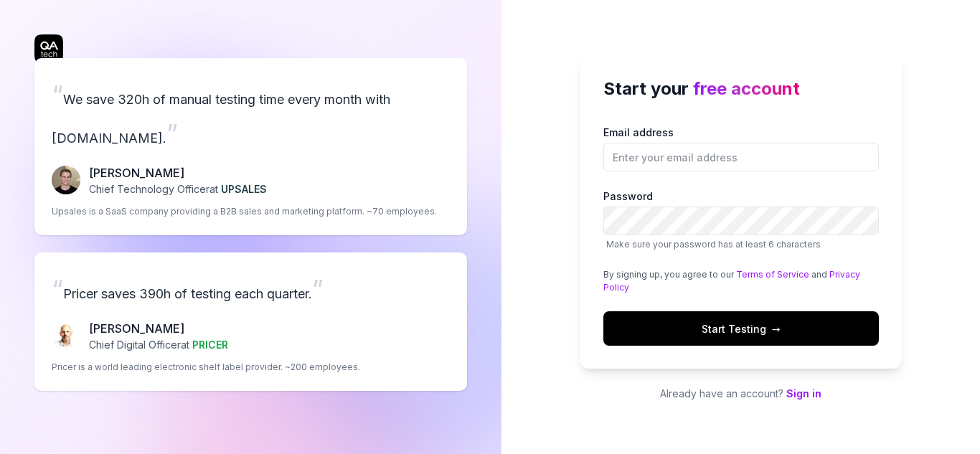 The height and width of the screenshot is (454, 980). What do you see at coordinates (803, 394) in the screenshot?
I see `a: Sign in` at bounding box center [803, 394].